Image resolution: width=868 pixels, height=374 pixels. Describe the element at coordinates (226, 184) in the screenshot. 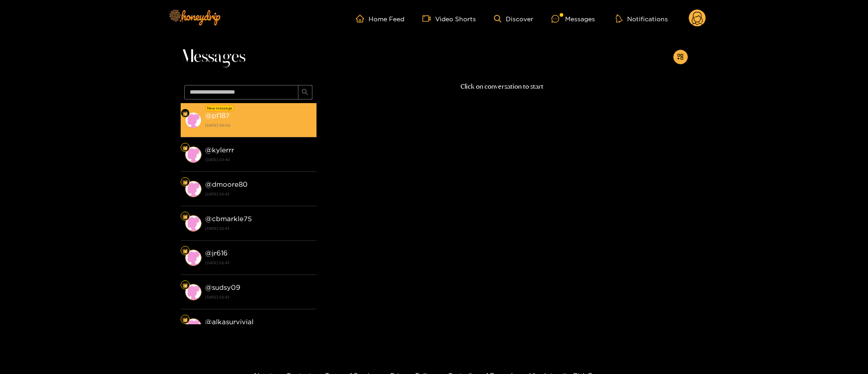

I see `strong: @ dmoore80` at that location.